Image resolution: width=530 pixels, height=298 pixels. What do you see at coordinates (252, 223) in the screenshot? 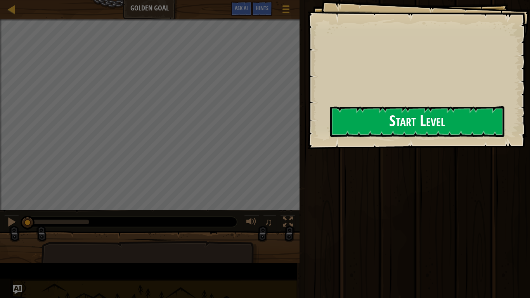
I see `button: Adjust volume` at bounding box center [252, 223].